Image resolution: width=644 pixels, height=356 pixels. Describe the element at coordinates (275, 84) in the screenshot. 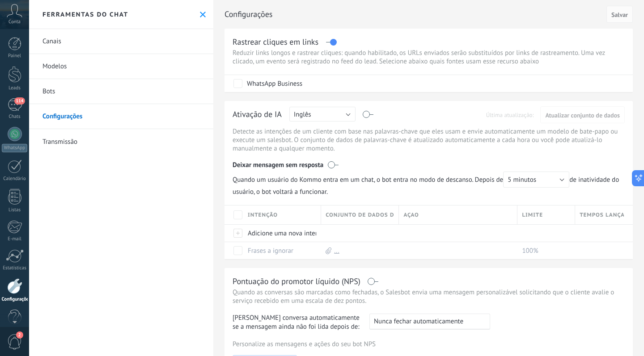

I see `div: WhatsApp Business` at that location.